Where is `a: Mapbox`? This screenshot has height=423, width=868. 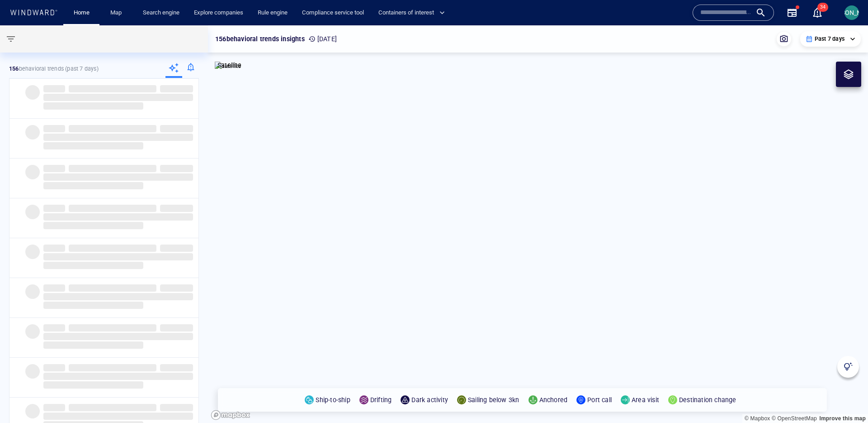 a: Mapbox is located at coordinates (757, 418).